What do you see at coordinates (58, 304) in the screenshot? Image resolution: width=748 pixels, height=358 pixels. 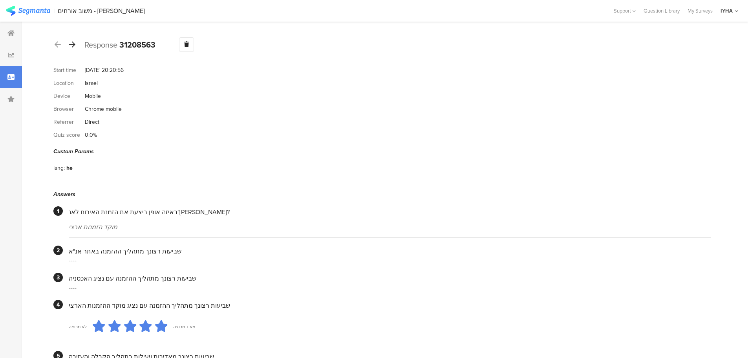 I see `div: 4` at bounding box center [58, 304].